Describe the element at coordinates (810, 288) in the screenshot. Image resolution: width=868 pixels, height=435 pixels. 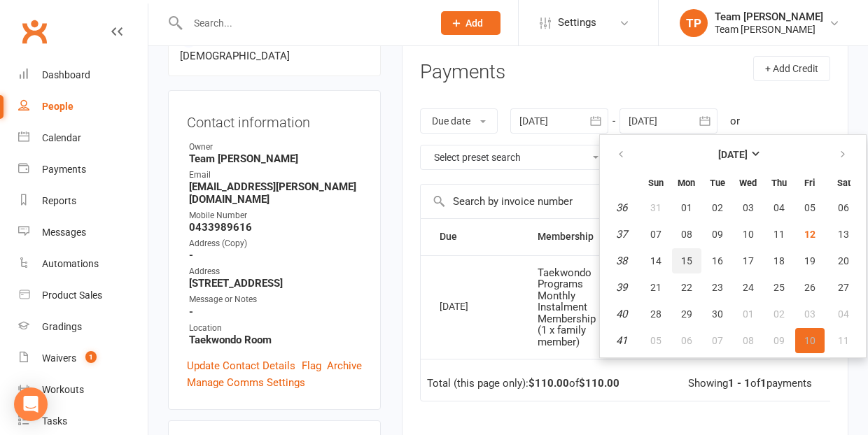
I see `span: 26` at that location.